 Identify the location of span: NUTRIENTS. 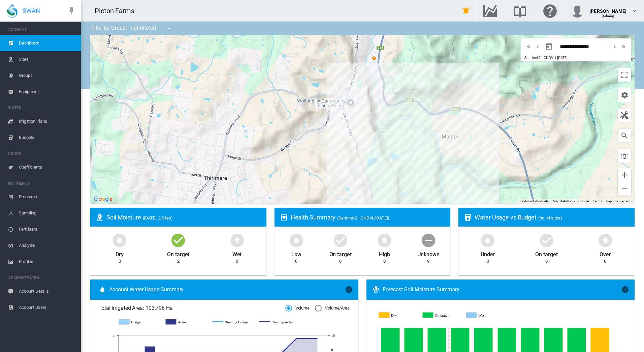
(42, 183).